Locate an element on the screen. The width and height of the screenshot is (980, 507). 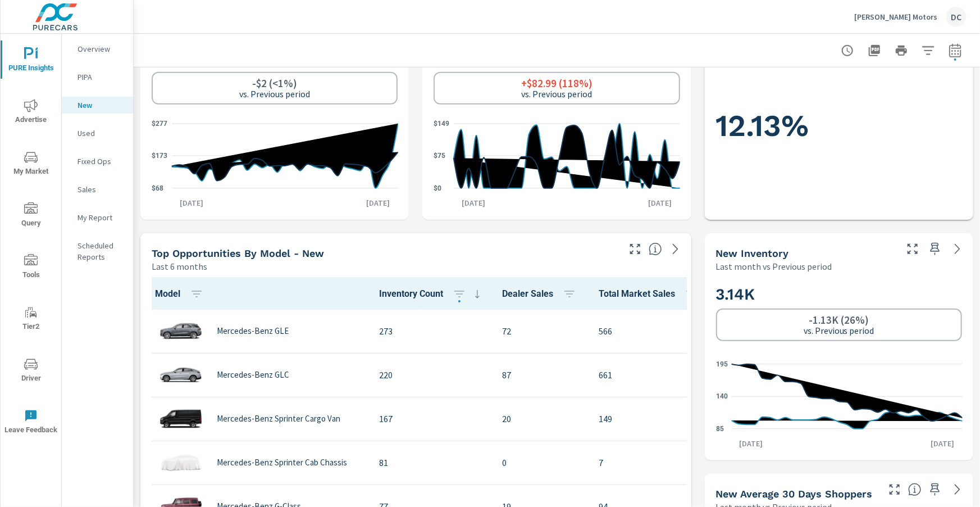
p: 273 is located at coordinates (431, 330).